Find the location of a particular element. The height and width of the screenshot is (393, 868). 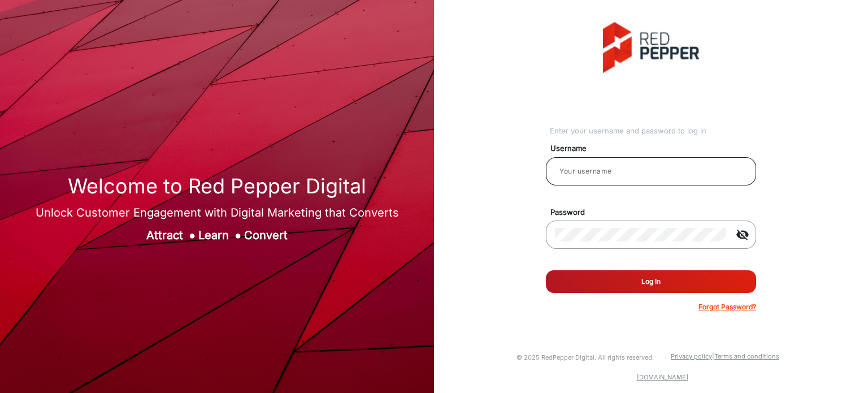

h1: Welcome to Red Pepper Digital is located at coordinates (217, 186).